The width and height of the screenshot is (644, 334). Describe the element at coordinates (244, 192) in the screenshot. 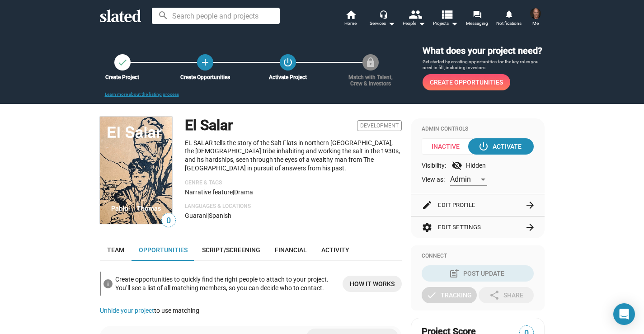

I see `span: Drama` at that location.